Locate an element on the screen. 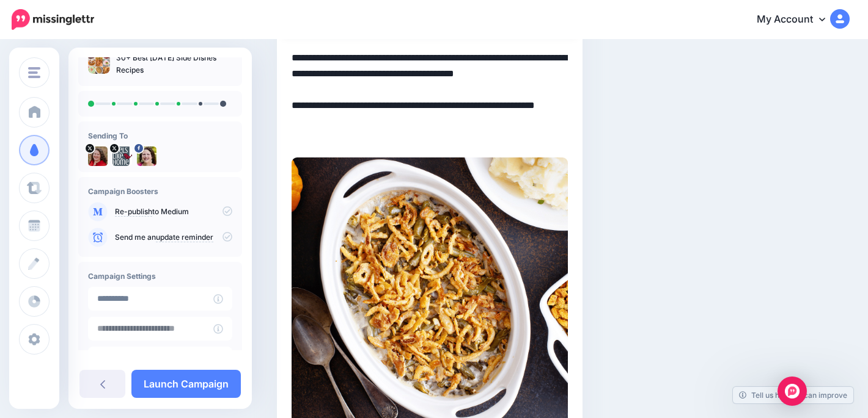  img: pfFiH1u_-43245.jpg is located at coordinates (98, 156).